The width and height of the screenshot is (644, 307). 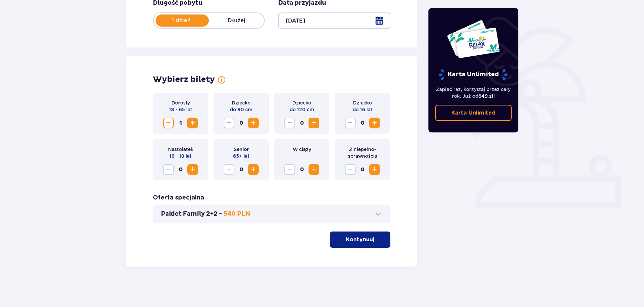 I want to click on button: Pakiet Family 2+2 -540 PLN, so click(x=272, y=214).